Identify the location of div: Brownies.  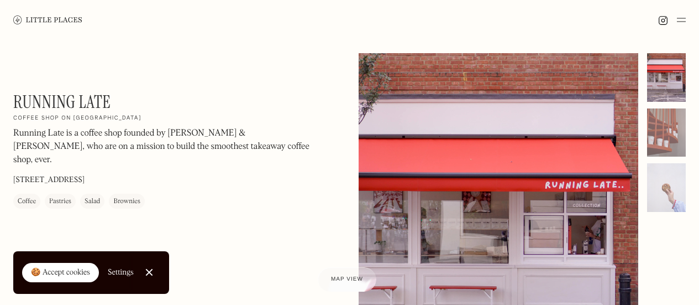
(127, 202).